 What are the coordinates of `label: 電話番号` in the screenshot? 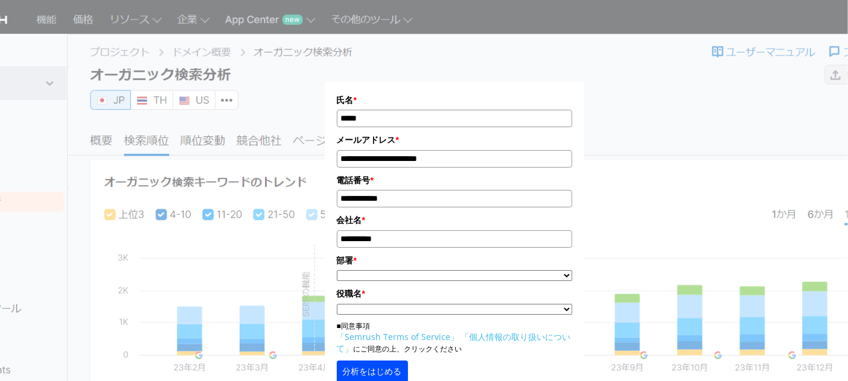 It's located at (454, 180).